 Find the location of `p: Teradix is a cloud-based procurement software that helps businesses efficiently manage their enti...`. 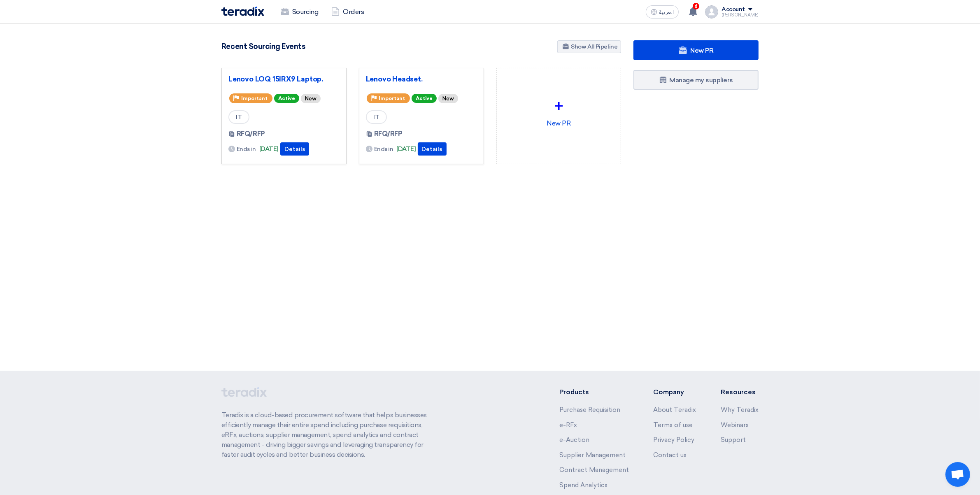

p: Teradix is a cloud-based procurement software that helps businesses efficiently manage their enti... is located at coordinates (328, 435).